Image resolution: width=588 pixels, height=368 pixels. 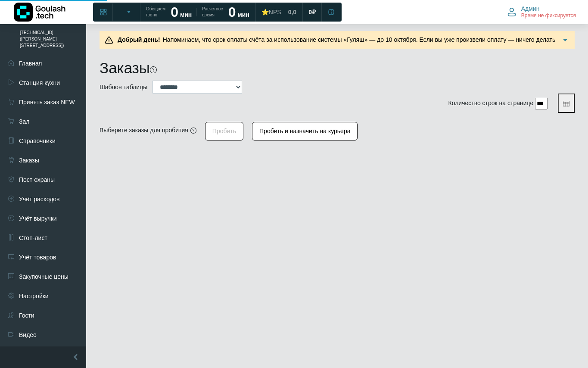 I want to click on b: Добрый день!, so click(x=139, y=39).